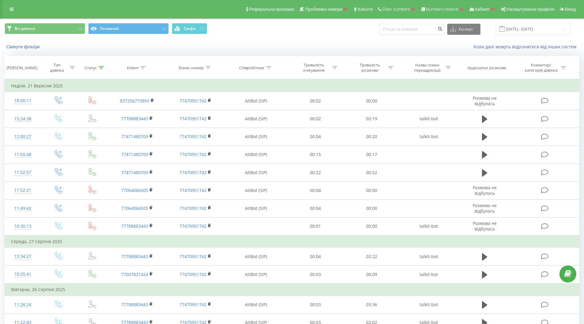 This screenshot has width=584, height=324. I want to click on div: Назва схеми переадресації, so click(427, 68).